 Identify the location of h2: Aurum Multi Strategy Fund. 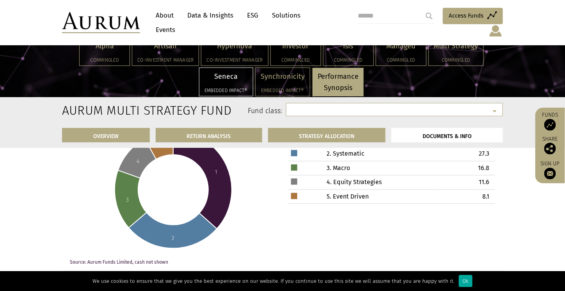
(94, 110).